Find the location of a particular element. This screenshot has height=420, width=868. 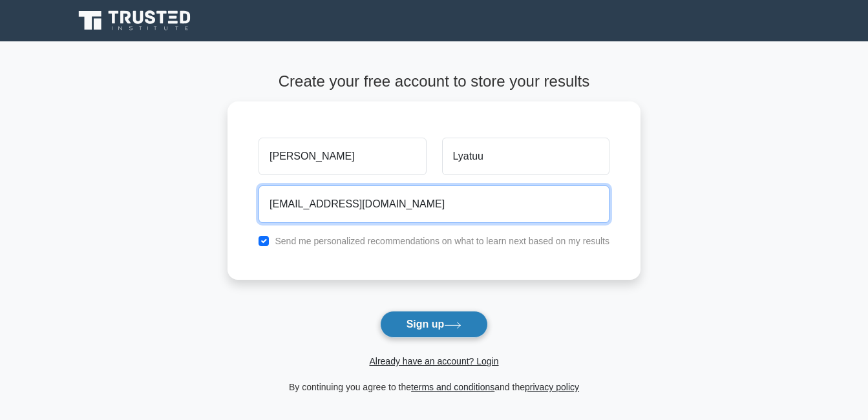

label: Send me personalized recommendations on what to learn next based on my results is located at coordinates (442, 241).